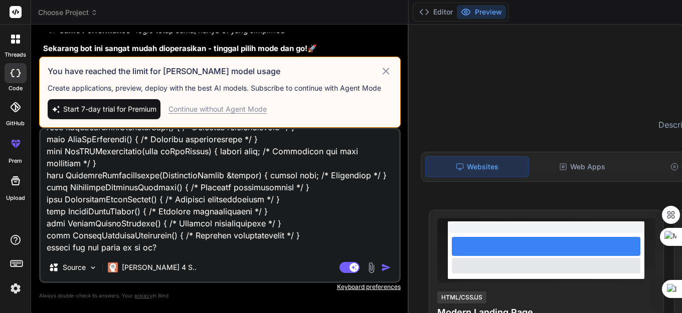 Image resolution: width=682 pixels, height=313 pixels. Describe the element at coordinates (110, 109) in the screenshot. I see `span: Start 7-day trial for Premium` at that location.